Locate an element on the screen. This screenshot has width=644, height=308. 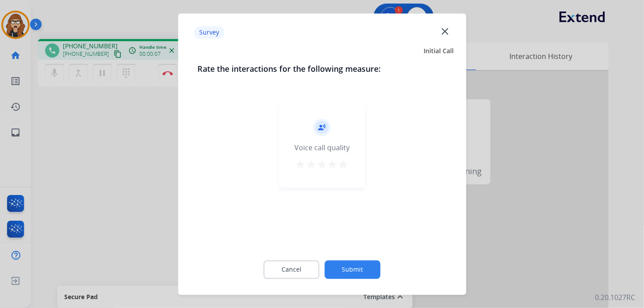
mat-icon: record_voice_over is located at coordinates (322, 127).